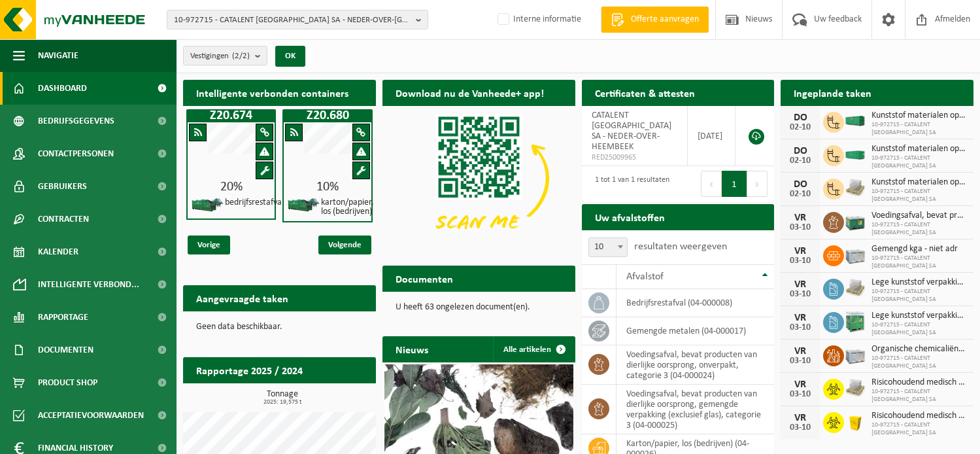 Image resolution: width=980 pixels, height=454 pixels. What do you see at coordinates (696, 410) in the screenshot?
I see `td: voedingsafval, bevat producten van dierlijke oorsprong, gemengde verpakking (exclusief glas), cat...` at bounding box center [696, 410].